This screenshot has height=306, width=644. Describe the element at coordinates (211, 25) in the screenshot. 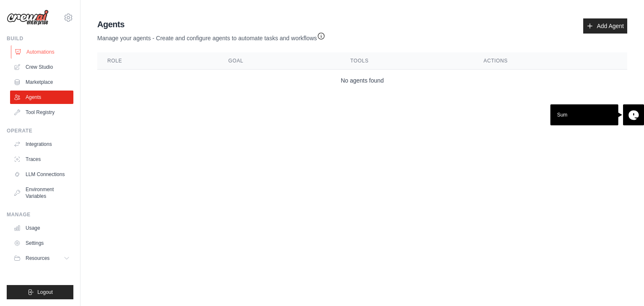

I see `h2: Agents` at that location.